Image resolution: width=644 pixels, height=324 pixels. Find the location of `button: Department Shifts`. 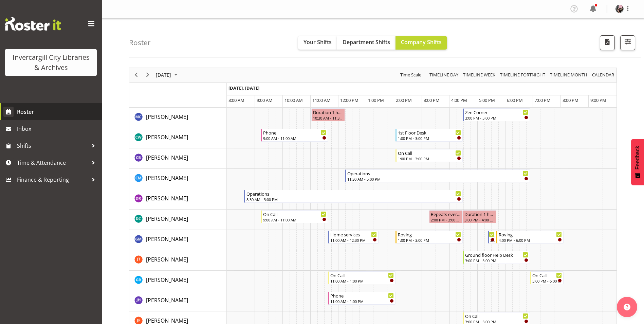

button: Department Shifts is located at coordinates (366, 43).